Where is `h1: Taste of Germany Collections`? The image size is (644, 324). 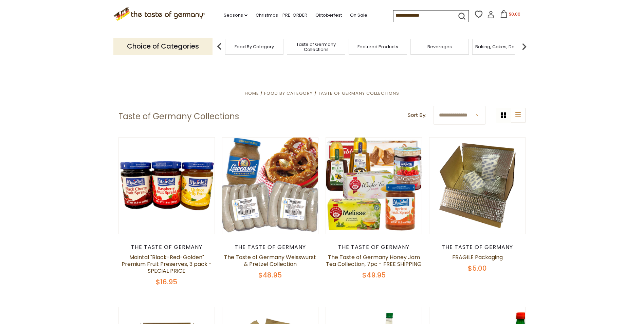 h1: Taste of Germany Collections is located at coordinates (179, 117).